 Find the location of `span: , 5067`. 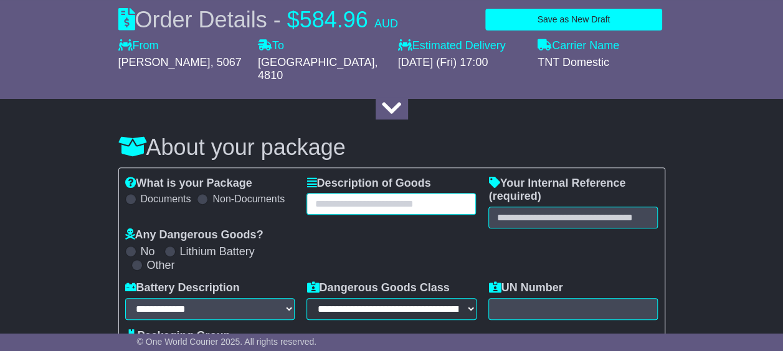

span: , 5067 is located at coordinates (226, 62).